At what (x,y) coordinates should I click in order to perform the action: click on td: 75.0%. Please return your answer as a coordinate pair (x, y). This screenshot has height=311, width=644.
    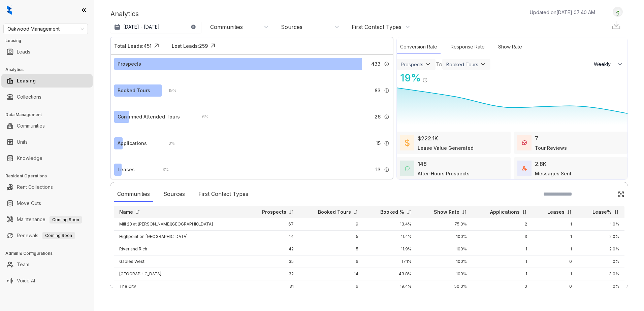
    Looking at the image, I should click on (445, 224).